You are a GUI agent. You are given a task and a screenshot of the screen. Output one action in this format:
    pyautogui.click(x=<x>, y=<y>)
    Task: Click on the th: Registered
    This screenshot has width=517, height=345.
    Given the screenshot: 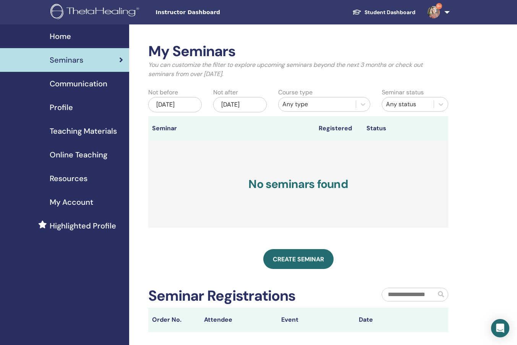 What is the action you would take?
    pyautogui.click(x=339, y=129)
    